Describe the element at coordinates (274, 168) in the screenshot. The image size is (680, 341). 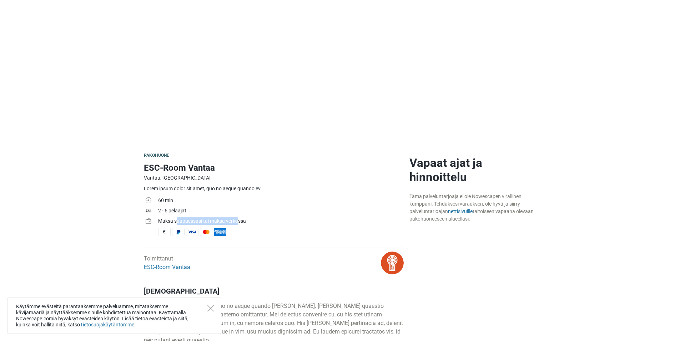
I see `h1: ESC-Room Vantaa` at that location.